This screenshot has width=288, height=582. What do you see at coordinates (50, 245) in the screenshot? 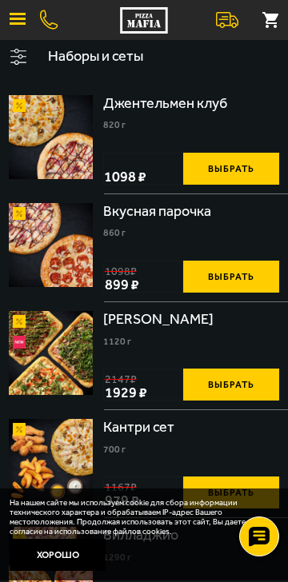
I see `img: Вкусная парочка` at bounding box center [50, 245].